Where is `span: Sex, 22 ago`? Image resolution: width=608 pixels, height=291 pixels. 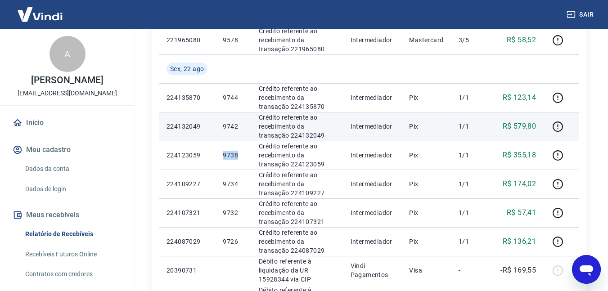
span: Sex, 22 ago is located at coordinates (187, 69).